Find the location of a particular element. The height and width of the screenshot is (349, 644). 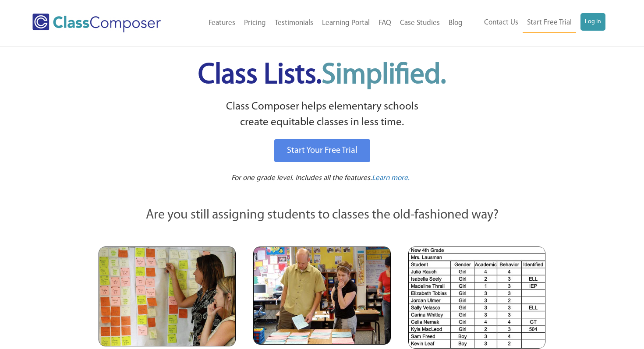

p: Class Composer helps elementary schools create equitable classes in less time. is located at coordinates (322, 115).